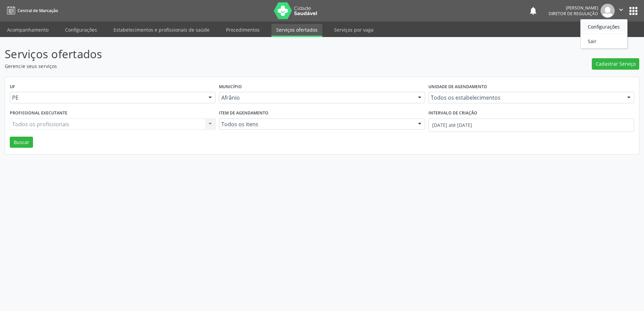 This screenshot has width=644, height=311. Describe the element at coordinates (573, 13) in the screenshot. I see `span: Diretor de regulação` at that location.